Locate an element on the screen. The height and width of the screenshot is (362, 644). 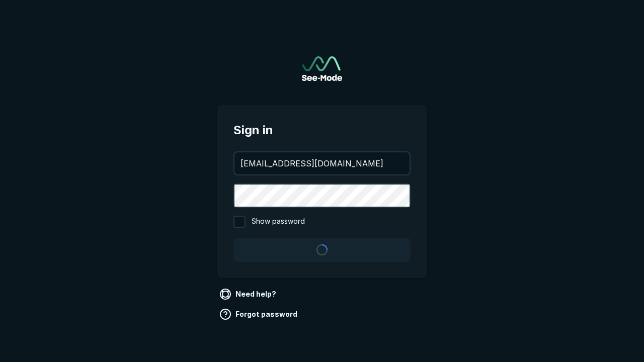
a: Need help? is located at coordinates (248, 294).